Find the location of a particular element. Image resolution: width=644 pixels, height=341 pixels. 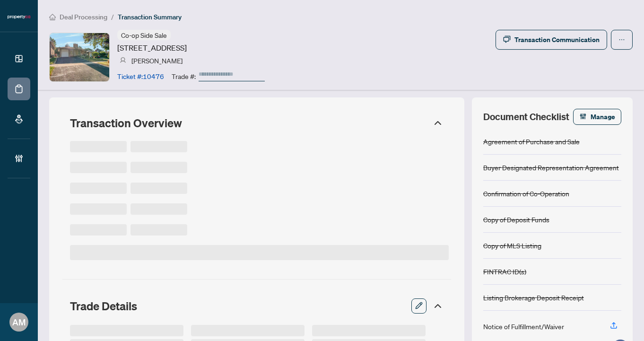

span: Trade Details is located at coordinates (103, 306).